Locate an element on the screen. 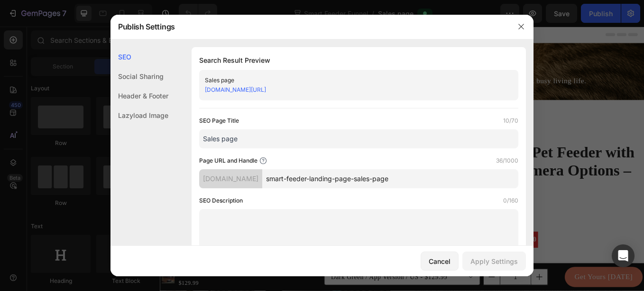  div: $129.99 is located at coordinates (329, 250).